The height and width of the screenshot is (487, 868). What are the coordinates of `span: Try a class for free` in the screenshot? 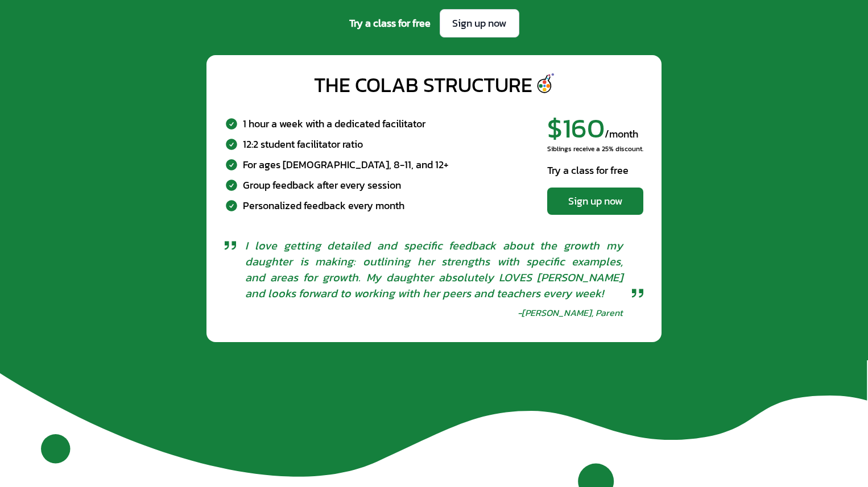 It's located at (389, 23).